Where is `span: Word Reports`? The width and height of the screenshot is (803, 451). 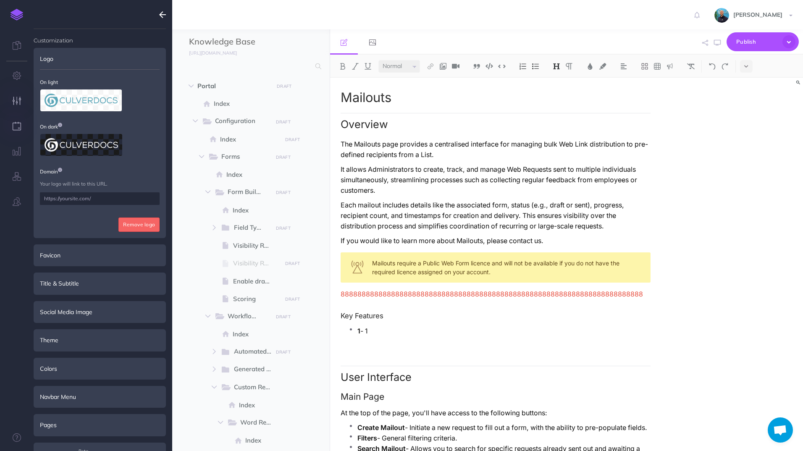 span: Word Reports is located at coordinates (260, 423).